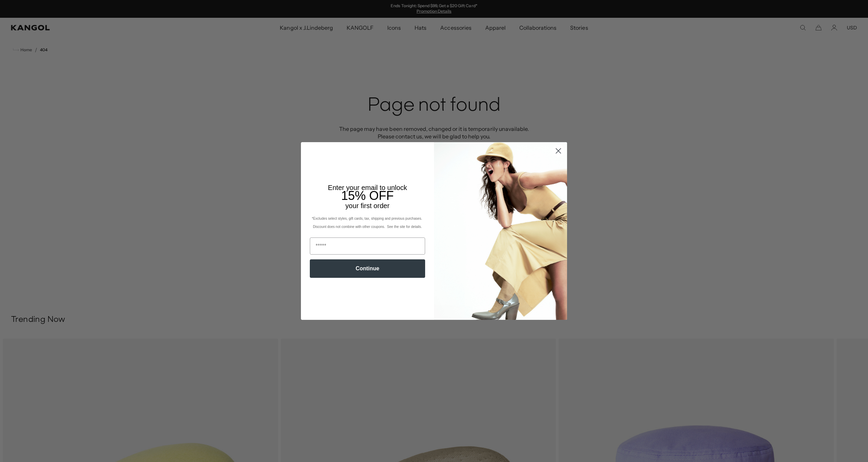 The height and width of the screenshot is (462, 868). Describe the element at coordinates (367, 188) in the screenshot. I see `span: Enter your email to unlock` at that location.